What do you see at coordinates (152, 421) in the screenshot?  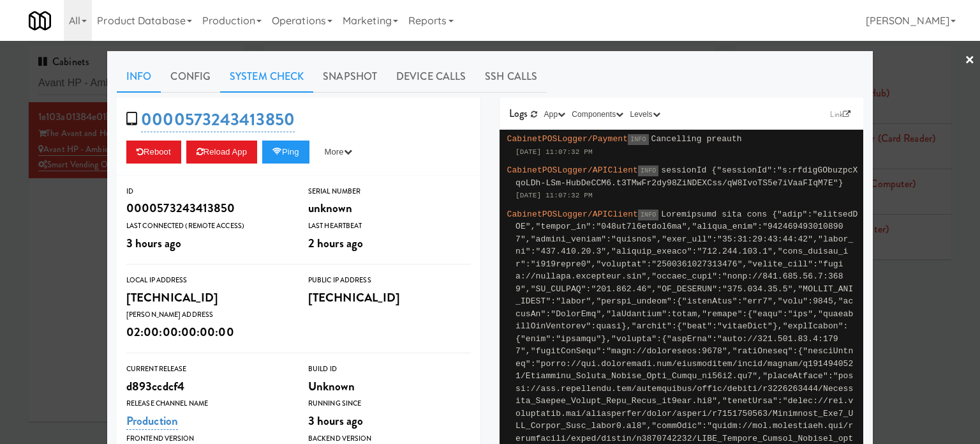 I see `a: Production` at bounding box center [152, 421].